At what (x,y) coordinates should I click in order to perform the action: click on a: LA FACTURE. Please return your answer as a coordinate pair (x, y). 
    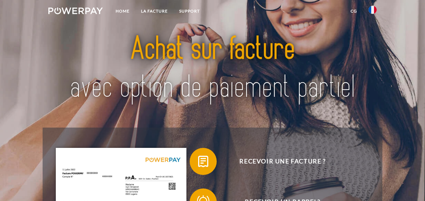
    Looking at the image, I should click on (154, 11).